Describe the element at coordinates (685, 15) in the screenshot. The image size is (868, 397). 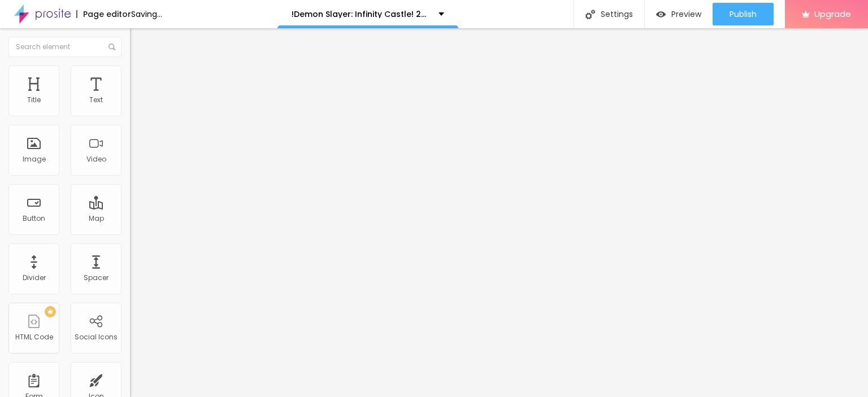
I see `span: Preview` at that location.